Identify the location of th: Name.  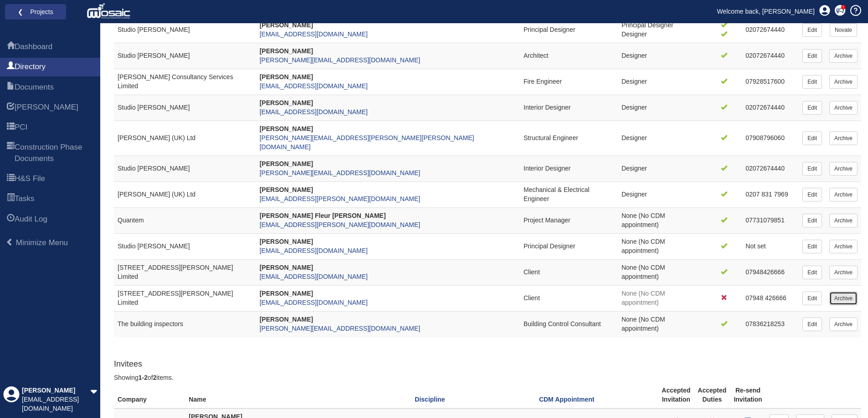
(298, 396).